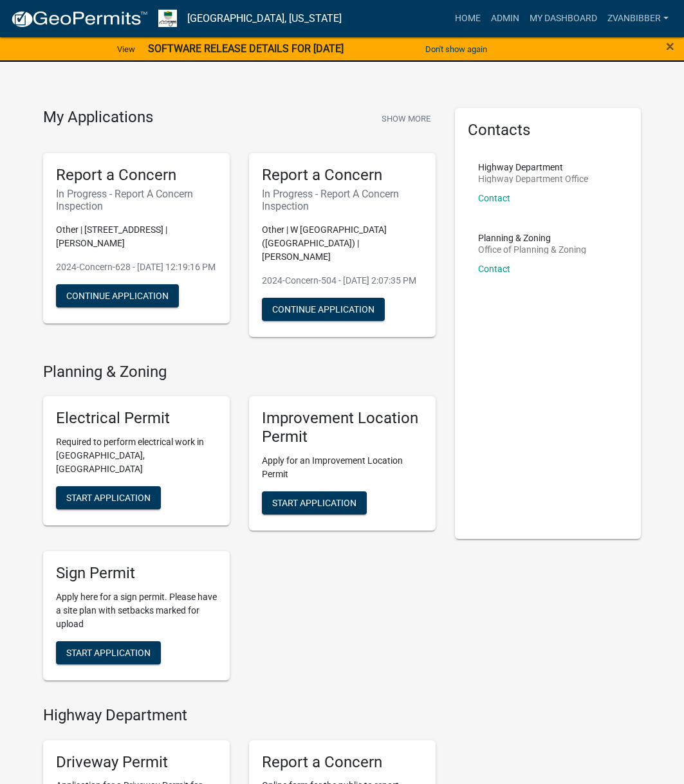 Image resolution: width=684 pixels, height=784 pixels. Describe the element at coordinates (532, 249) in the screenshot. I see `p: Office of Planning & Zoning` at that location.